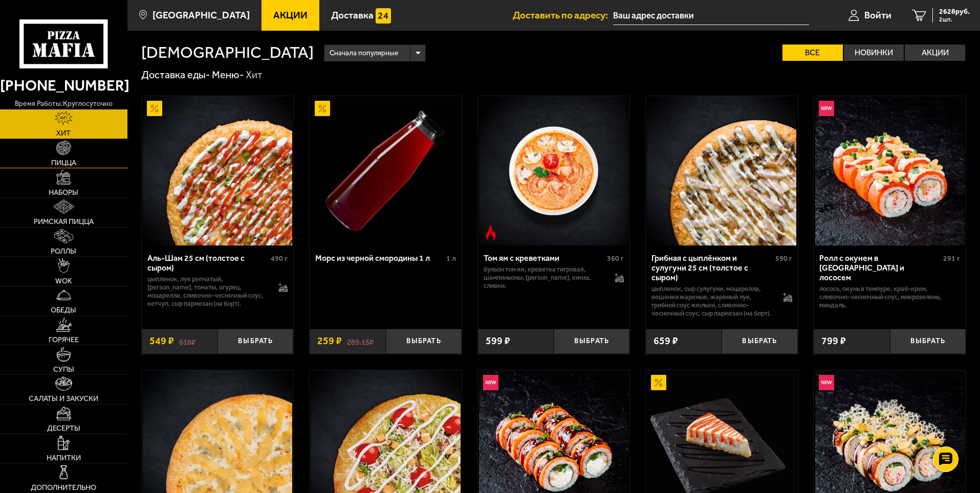 Image resolution: width=980 pixels, height=493 pixels. What do you see at coordinates (890, 171) in the screenshot?
I see `a: НовинкаРолл с окунем в темпуре и лососем` at bounding box center [890, 171].